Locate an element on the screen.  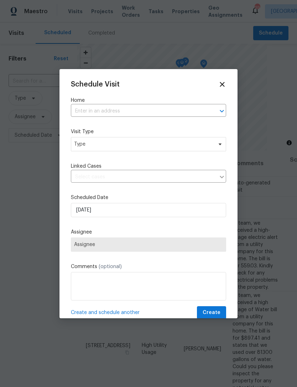
span: Create and schedule another is located at coordinates (105, 313).